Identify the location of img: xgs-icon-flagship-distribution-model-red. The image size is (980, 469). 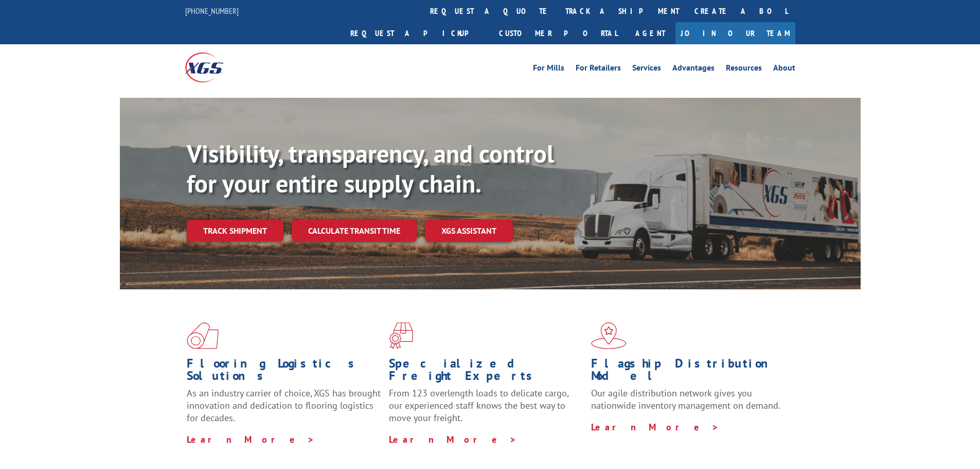
(608, 336).